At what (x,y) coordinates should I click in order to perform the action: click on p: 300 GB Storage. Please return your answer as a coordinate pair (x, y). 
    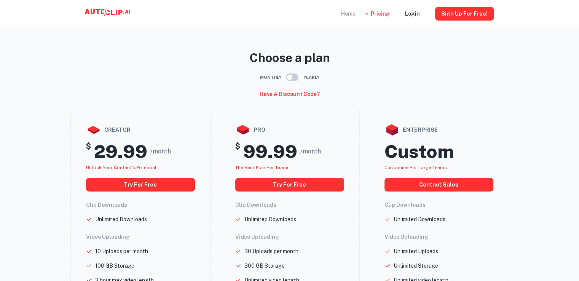
    Looking at the image, I should click on (265, 266).